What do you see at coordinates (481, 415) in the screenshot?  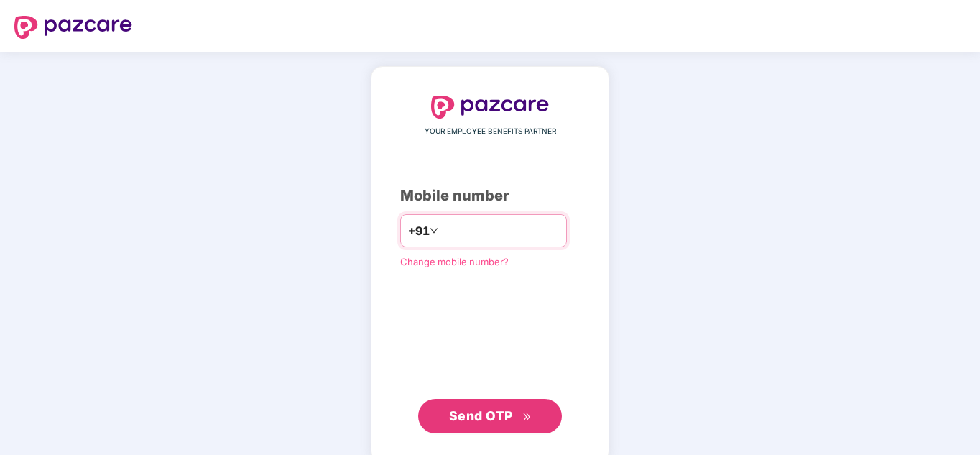 I see `span: Send OTP` at bounding box center [481, 415].